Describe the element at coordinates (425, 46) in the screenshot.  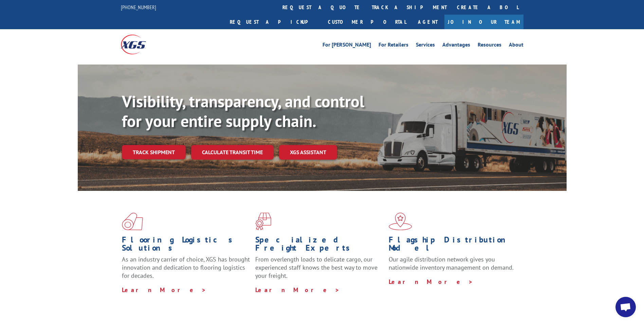
I see `a: Services` at that location.